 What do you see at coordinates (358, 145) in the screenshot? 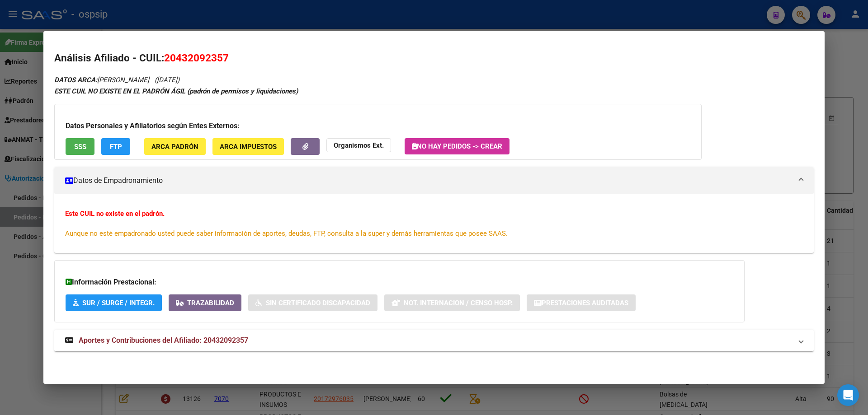
I see `strong: Organismos Ext.` at bounding box center [358, 145].